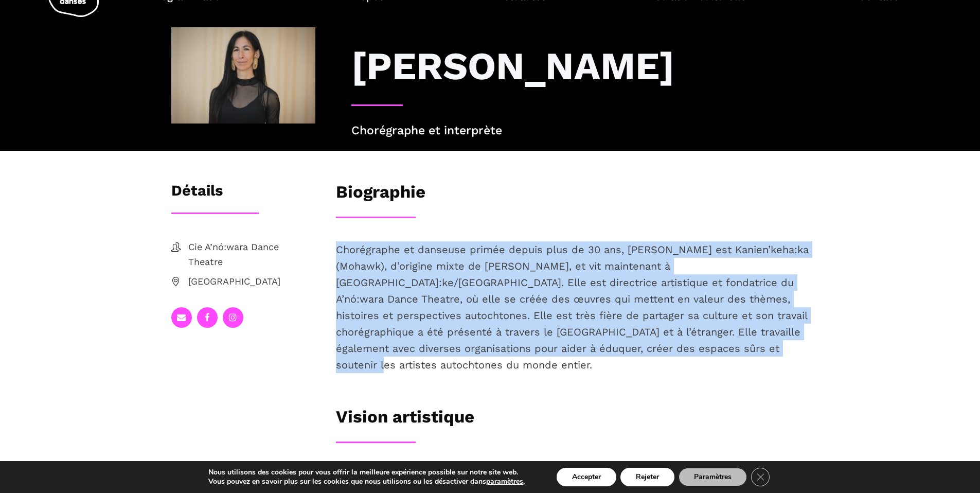  I want to click on a: facebook, so click(207, 317).